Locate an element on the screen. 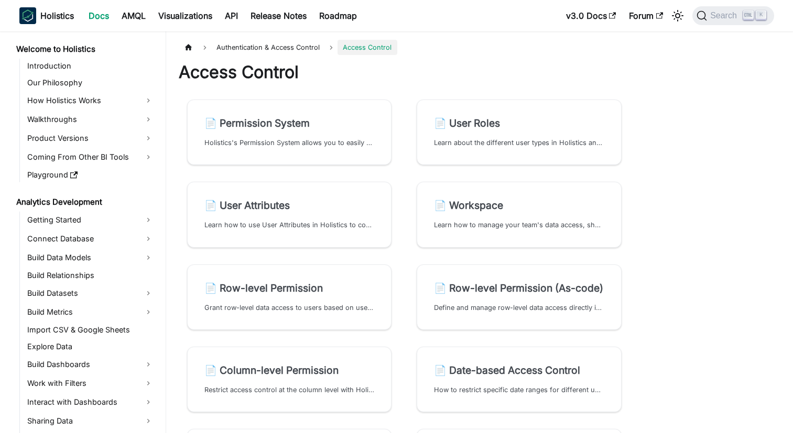 This screenshot has width=793, height=433. a: Build Relationships is located at coordinates (90, 276).